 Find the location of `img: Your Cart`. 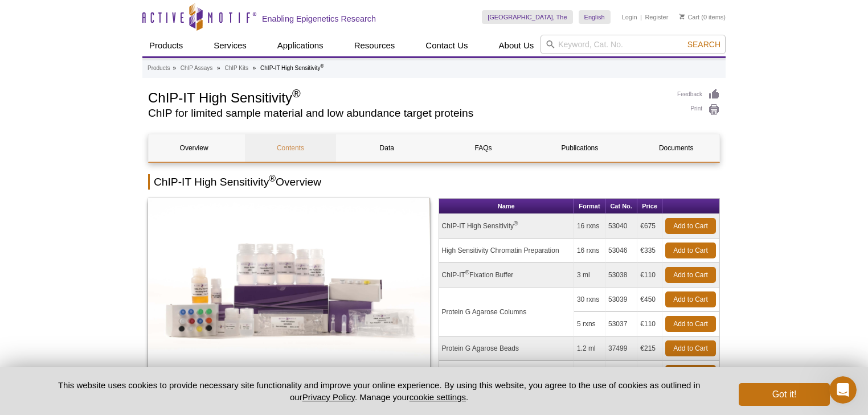

img: Your Cart is located at coordinates (682, 17).